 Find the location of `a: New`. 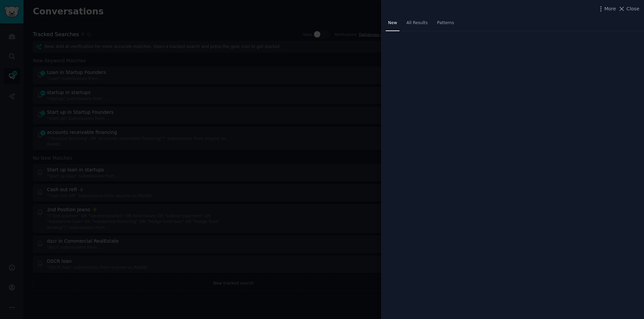

a: New is located at coordinates (392, 24).